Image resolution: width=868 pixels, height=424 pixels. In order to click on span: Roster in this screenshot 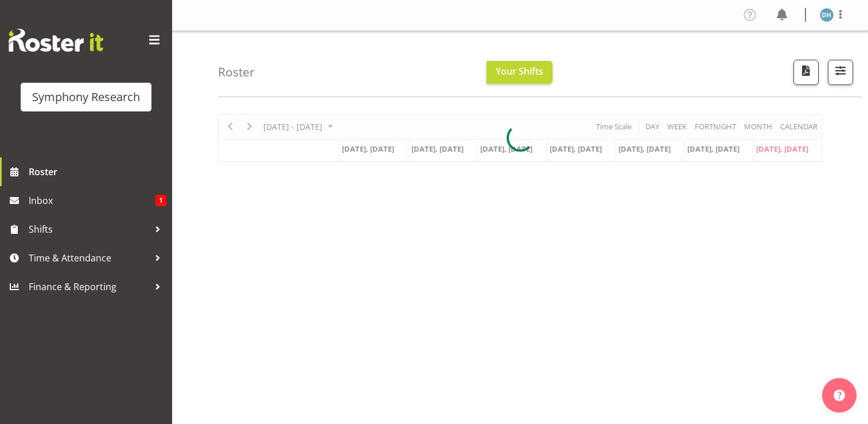, I will do `click(97, 172)`.